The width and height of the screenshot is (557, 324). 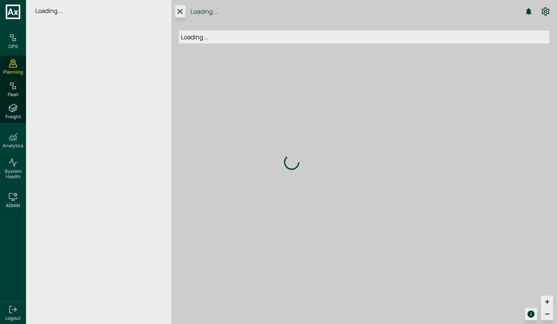 I want to click on h6: Analytics, so click(x=13, y=146).